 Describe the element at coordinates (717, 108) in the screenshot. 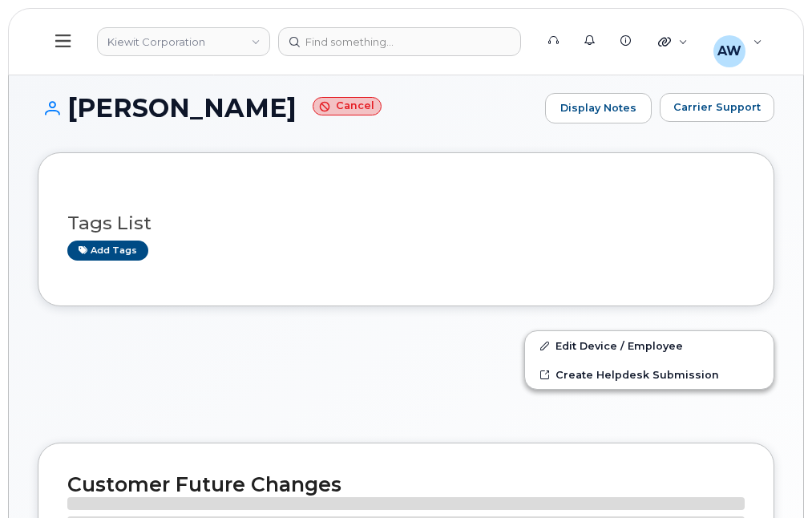

I see `button: Carrier Support` at that location.